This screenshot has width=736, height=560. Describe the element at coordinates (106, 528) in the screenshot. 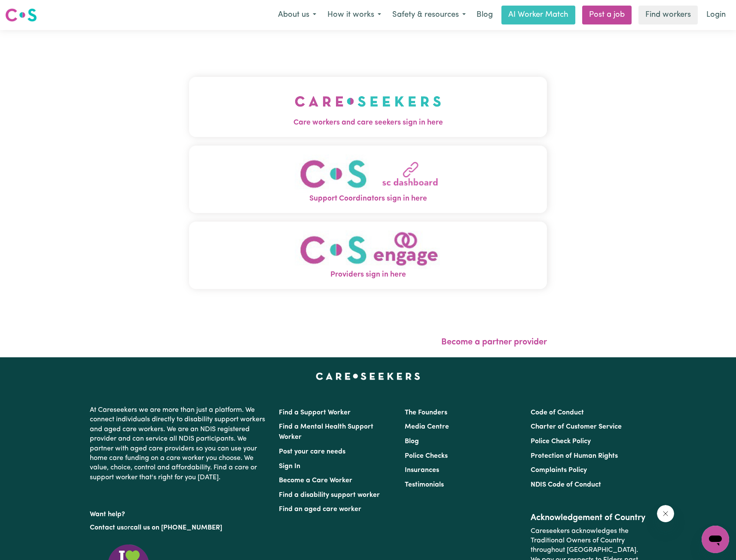

I see `a: Contact us` at that location.